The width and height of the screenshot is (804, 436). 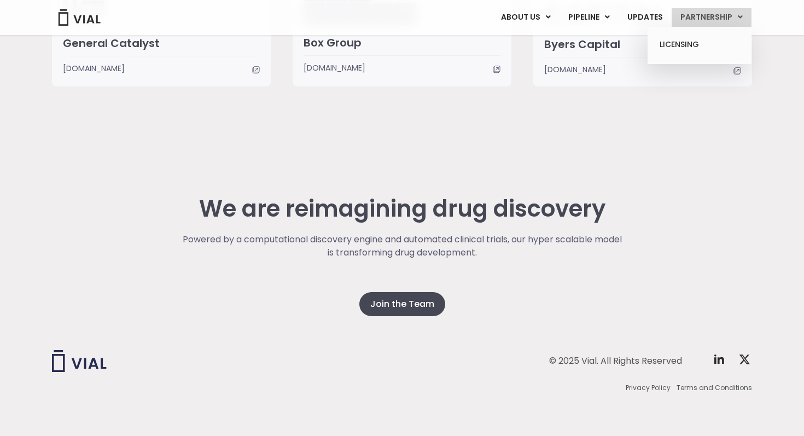 I want to click on h2: We are reimagining drug discovery, so click(x=402, y=209).